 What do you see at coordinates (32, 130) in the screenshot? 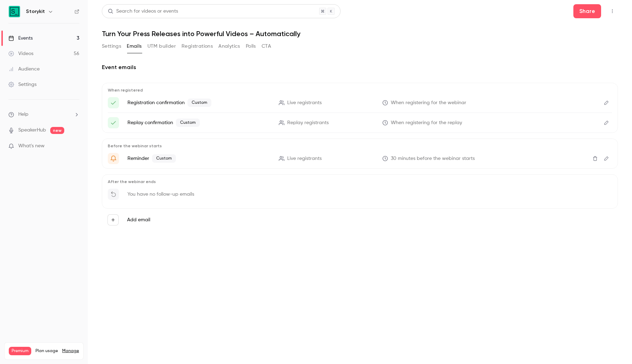
I see `a: SpeakerHub` at bounding box center [32, 130].